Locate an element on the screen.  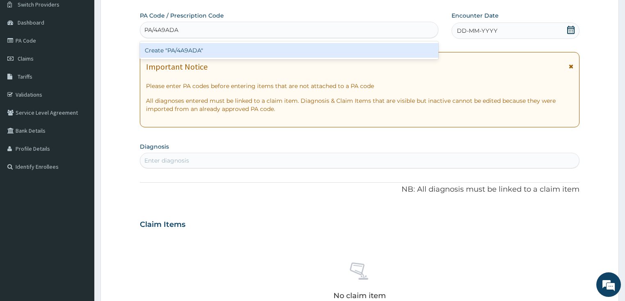
textarea: Type your message and hit 'Enter' is located at coordinates (80, 223).